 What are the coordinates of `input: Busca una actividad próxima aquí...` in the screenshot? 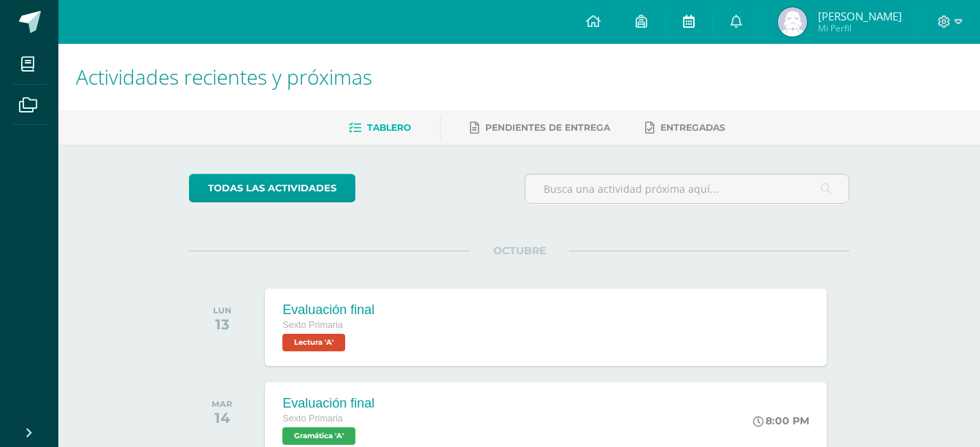 It's located at (687, 188).